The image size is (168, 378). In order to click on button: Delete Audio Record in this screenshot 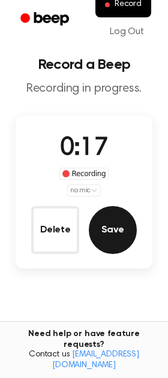, I will do `click(55, 230)`.